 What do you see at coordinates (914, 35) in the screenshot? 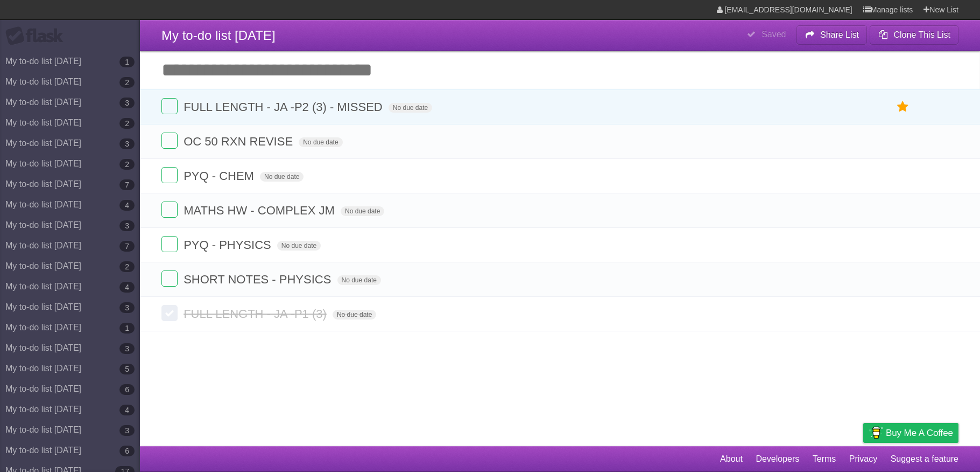
I see `button: Clone This List` at bounding box center [914, 35].